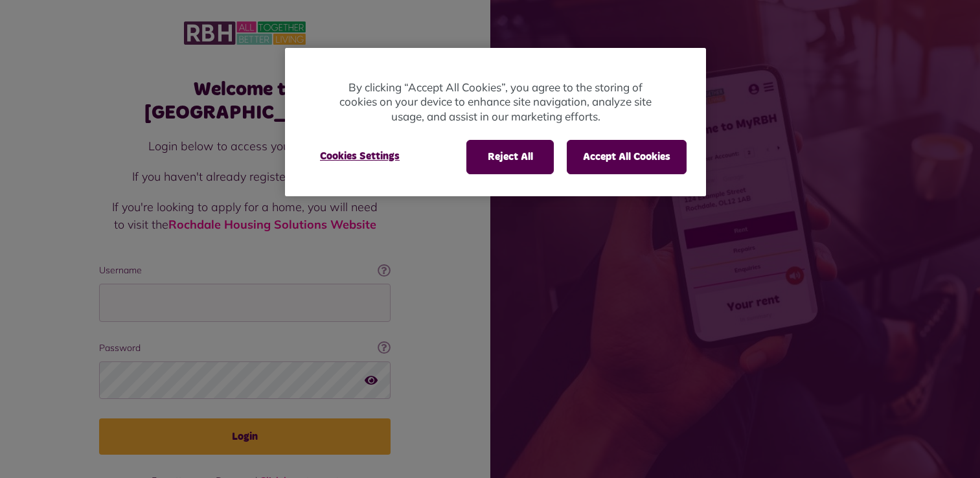 The width and height of the screenshot is (980, 478). What do you see at coordinates (359, 156) in the screenshot?
I see `button: Cookies Settings` at bounding box center [359, 156].